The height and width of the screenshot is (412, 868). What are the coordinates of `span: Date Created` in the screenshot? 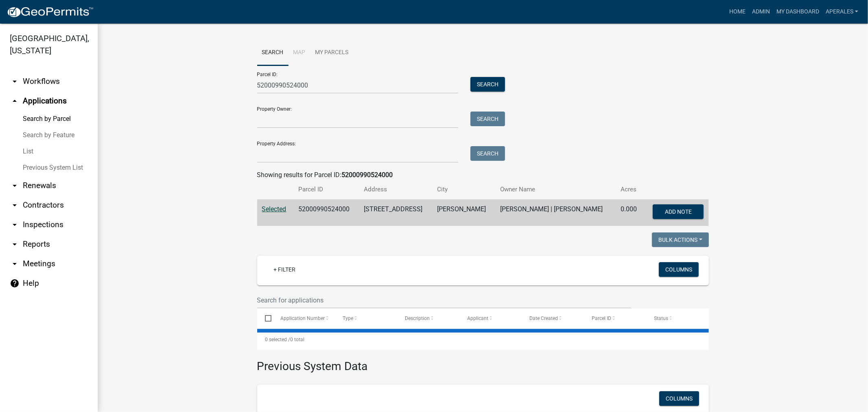 It's located at (544, 318).